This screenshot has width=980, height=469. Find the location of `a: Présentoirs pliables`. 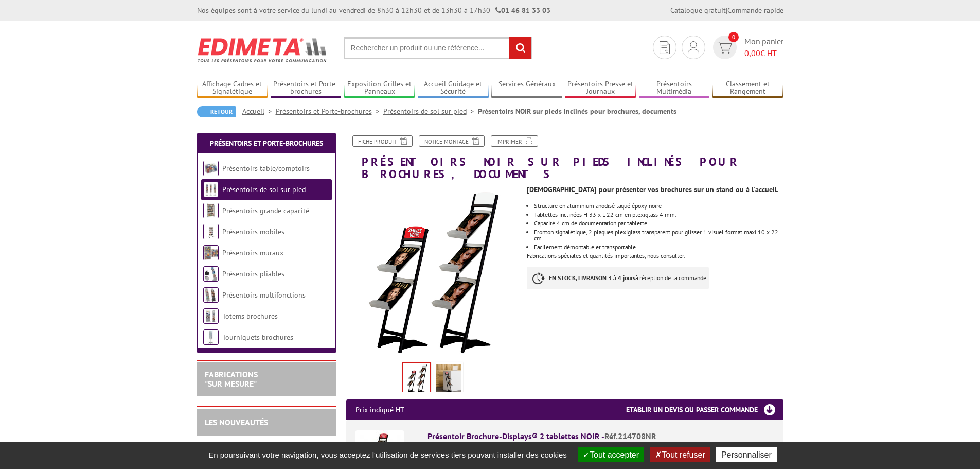

a: Présentoirs pliables is located at coordinates (253, 274).